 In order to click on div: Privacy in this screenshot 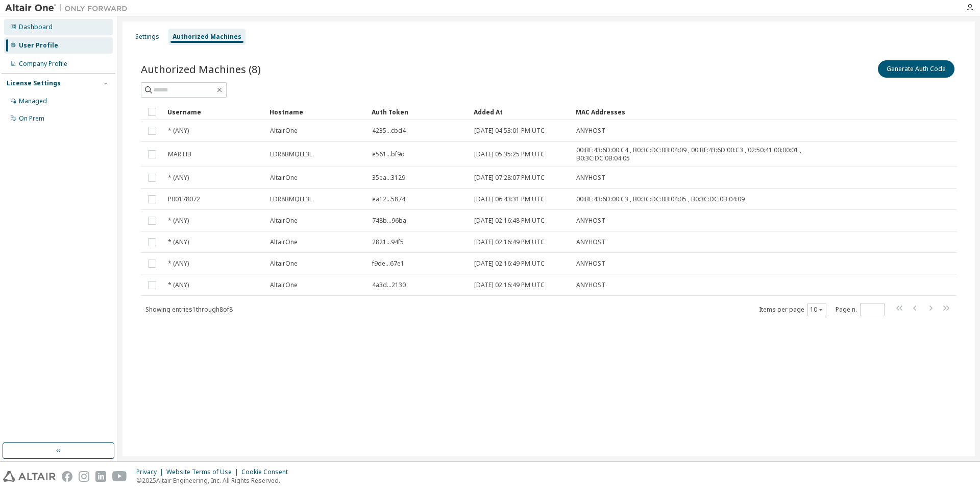, I will do `click(151, 472)`.